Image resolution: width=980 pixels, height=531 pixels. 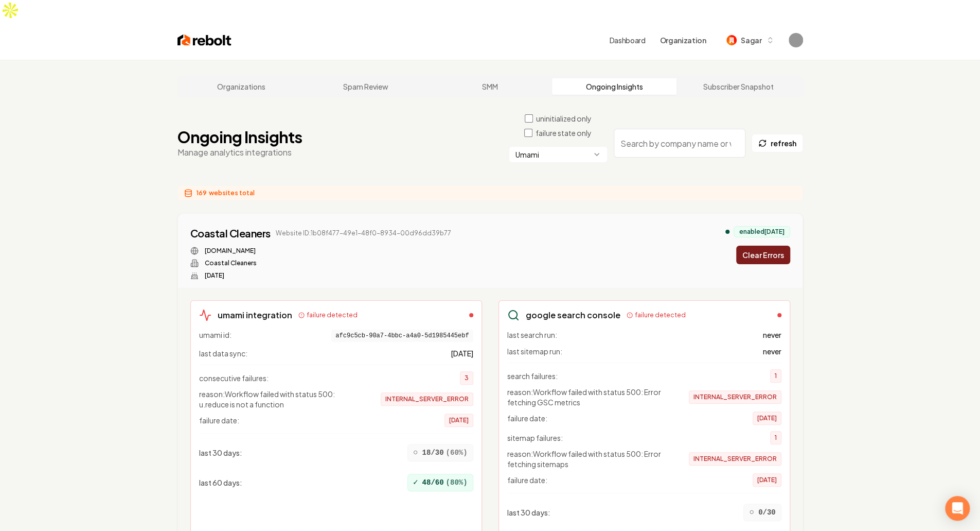 I want to click on span: last 60 days :, so click(x=221, y=482).